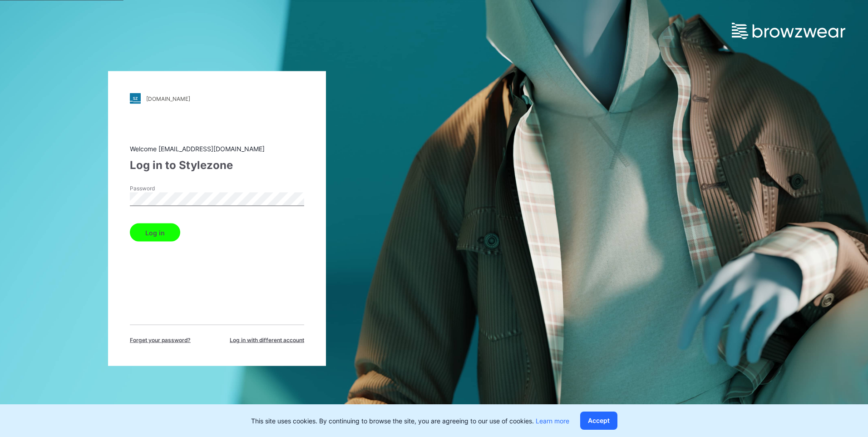 The image size is (868, 437). What do you see at coordinates (552, 420) in the screenshot?
I see `a: Learn more` at bounding box center [552, 420].